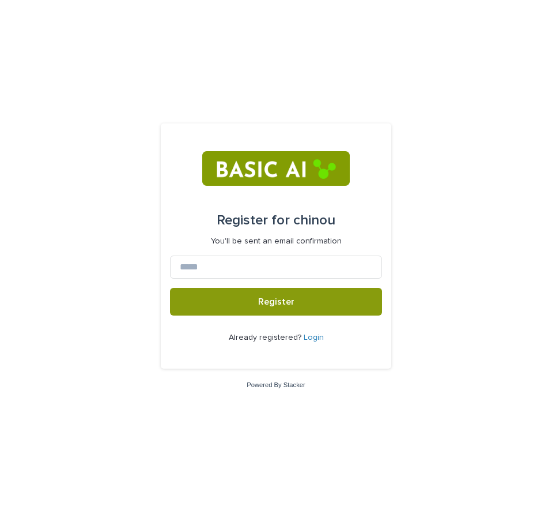  What do you see at coordinates (276, 385) in the screenshot?
I see `a: Powered By Stacker` at bounding box center [276, 385].